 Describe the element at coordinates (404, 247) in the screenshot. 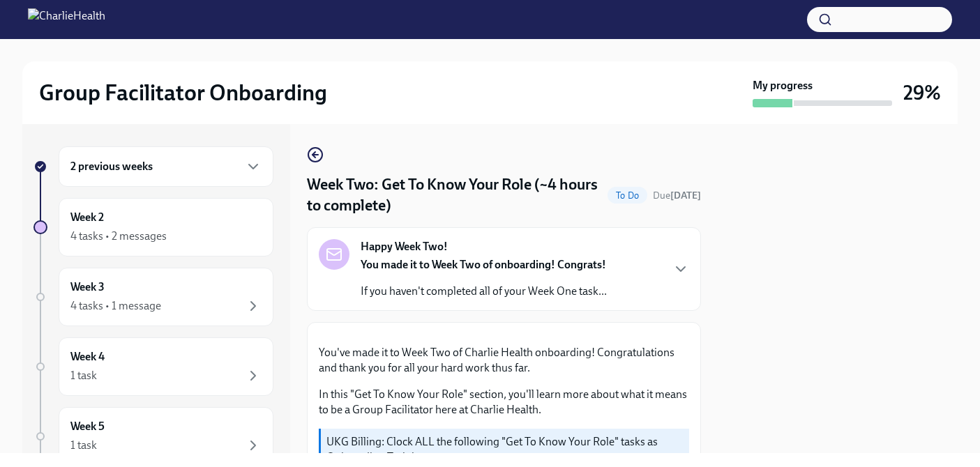

I see `strong: Happy Week Two!` at that location.